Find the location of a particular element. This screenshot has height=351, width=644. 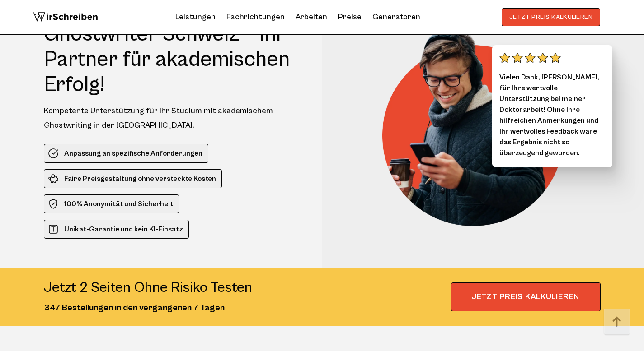

button: JETZT PREIS KALKULIEREN is located at coordinates (551, 17).